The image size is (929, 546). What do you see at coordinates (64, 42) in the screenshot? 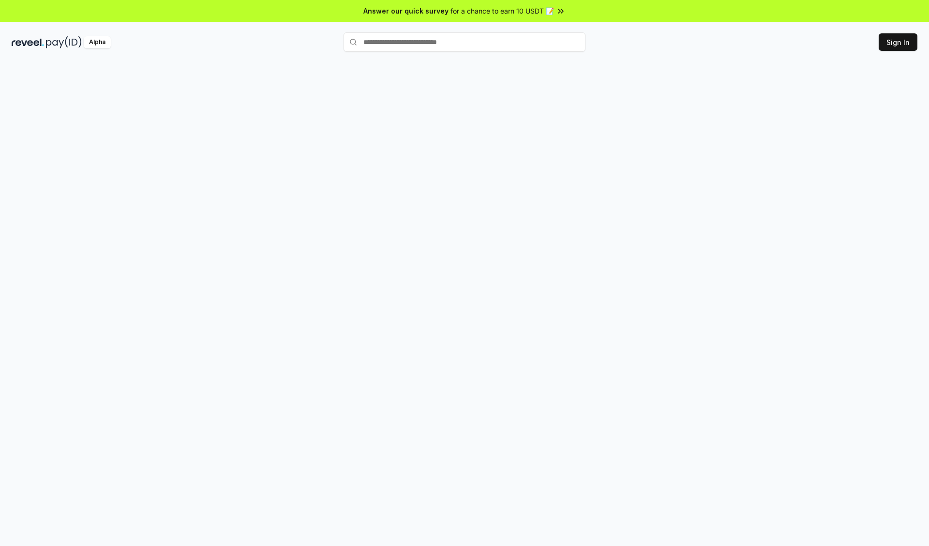
I see `img: pay_id` at bounding box center [64, 42].